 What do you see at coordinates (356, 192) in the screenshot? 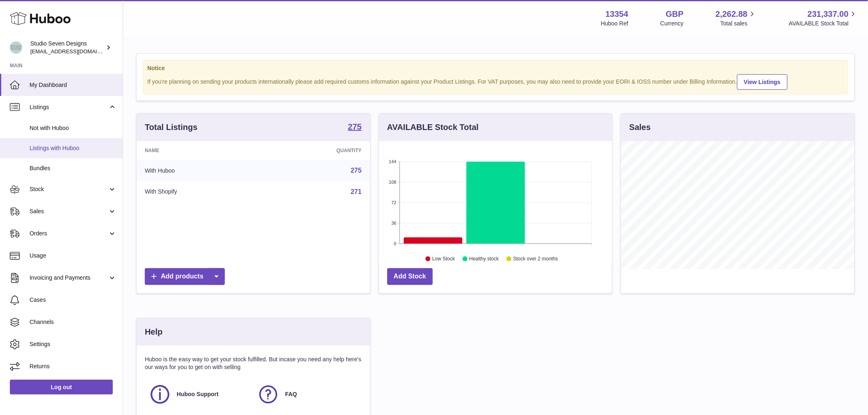
I see `a: 271` at bounding box center [356, 192].